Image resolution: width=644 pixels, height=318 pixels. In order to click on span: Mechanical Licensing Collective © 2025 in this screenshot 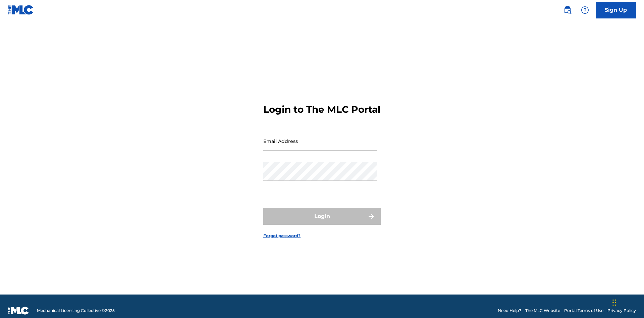, I will do `click(76, 310)`.